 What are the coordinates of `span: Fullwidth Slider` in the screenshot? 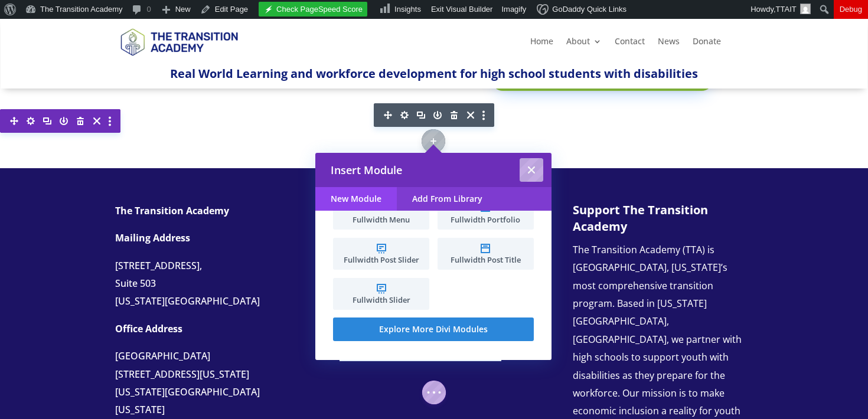 It's located at (381, 300).